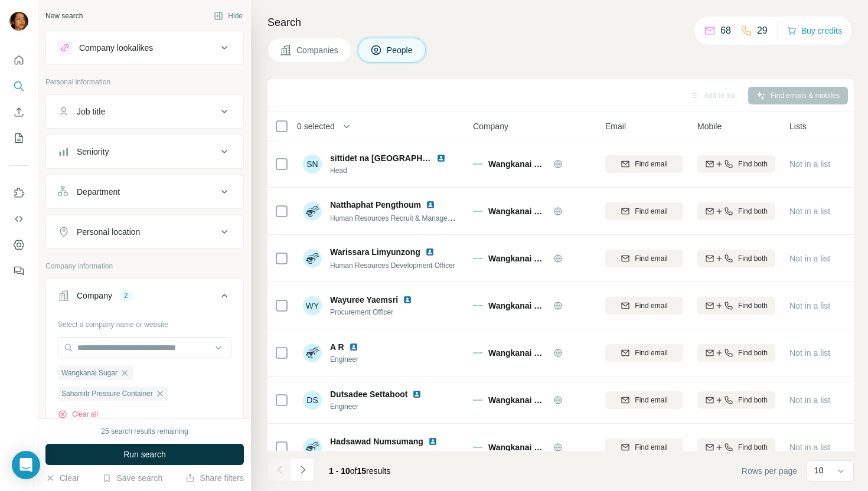 The image size is (868, 491). Describe the element at coordinates (145, 454) in the screenshot. I see `button: Run search` at that location.